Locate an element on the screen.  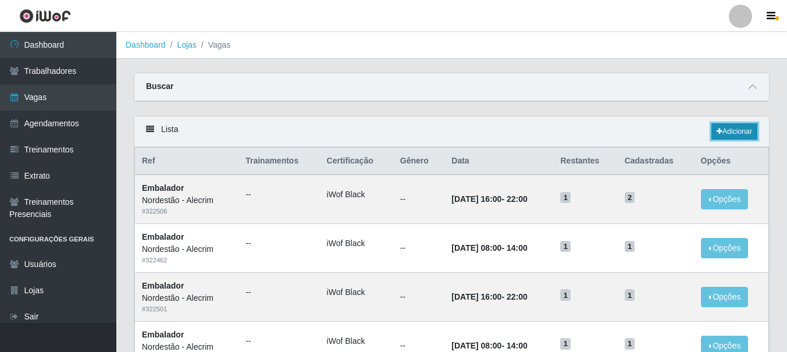
th: Gênero is located at coordinates (419, 161).